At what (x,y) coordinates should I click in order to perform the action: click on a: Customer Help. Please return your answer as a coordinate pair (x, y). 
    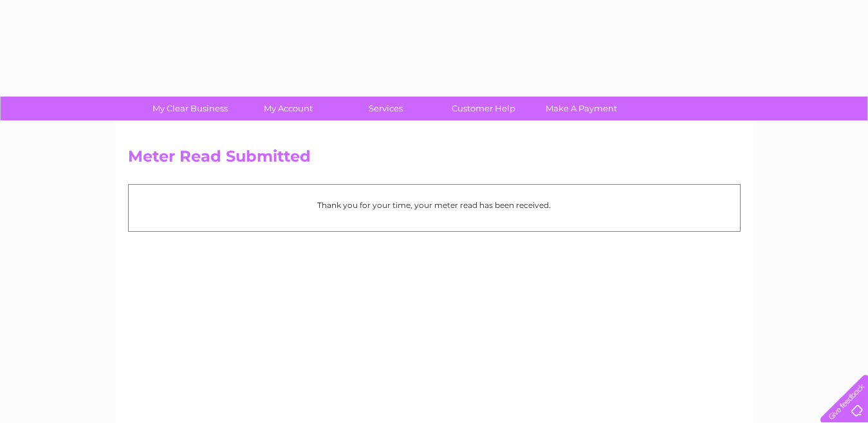
    Looking at the image, I should click on (483, 108).